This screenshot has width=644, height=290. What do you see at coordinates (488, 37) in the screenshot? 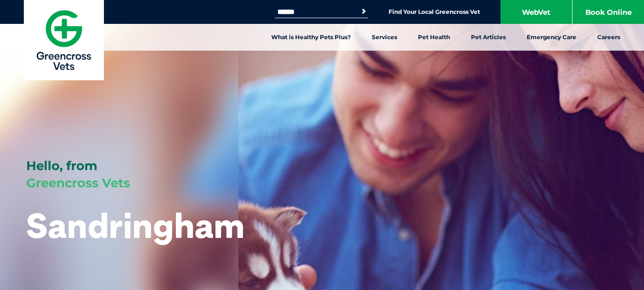
I see `a: Pet Articles` at bounding box center [488, 37].